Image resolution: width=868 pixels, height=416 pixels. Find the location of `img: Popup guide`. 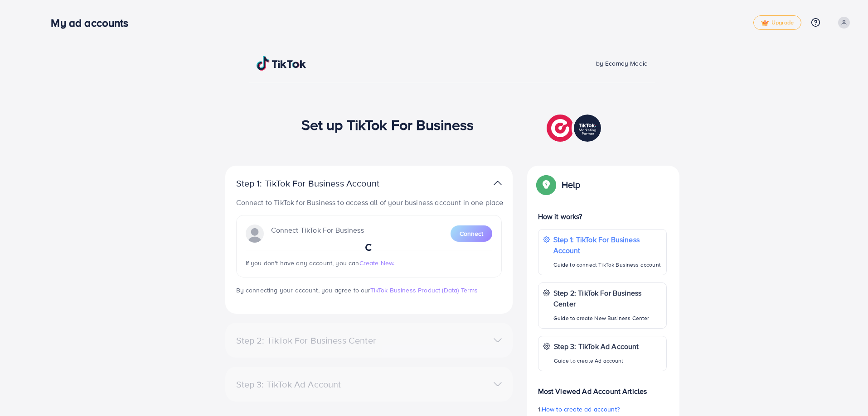

img: Popup guide is located at coordinates (547, 184).